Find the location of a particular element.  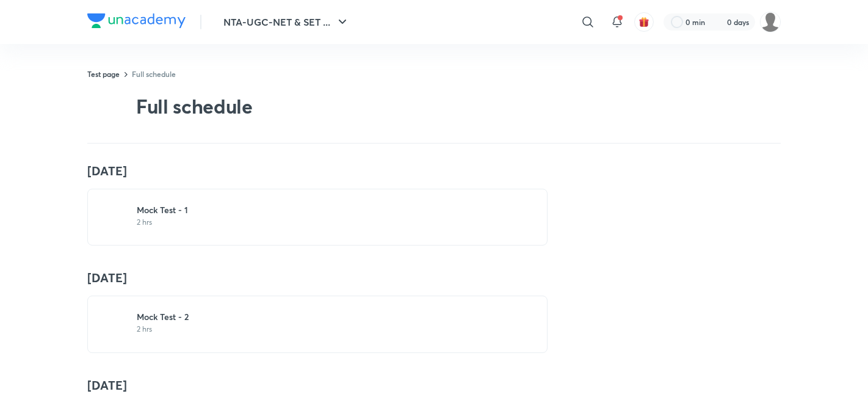

img: avatar is located at coordinates (643, 22).